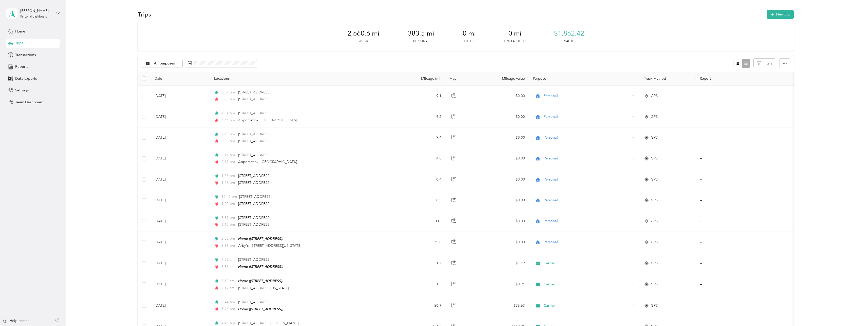 The image size is (868, 326). Describe the element at coordinates (229, 267) in the screenshot. I see `span: 7:31 am` at that location.